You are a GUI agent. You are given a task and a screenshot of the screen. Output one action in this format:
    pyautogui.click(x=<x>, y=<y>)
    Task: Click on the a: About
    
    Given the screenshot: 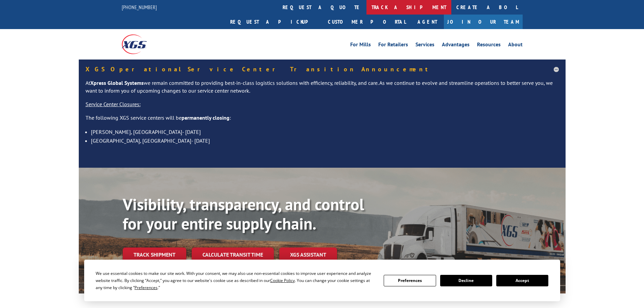 What is the action you would take?
    pyautogui.click(x=515, y=46)
    